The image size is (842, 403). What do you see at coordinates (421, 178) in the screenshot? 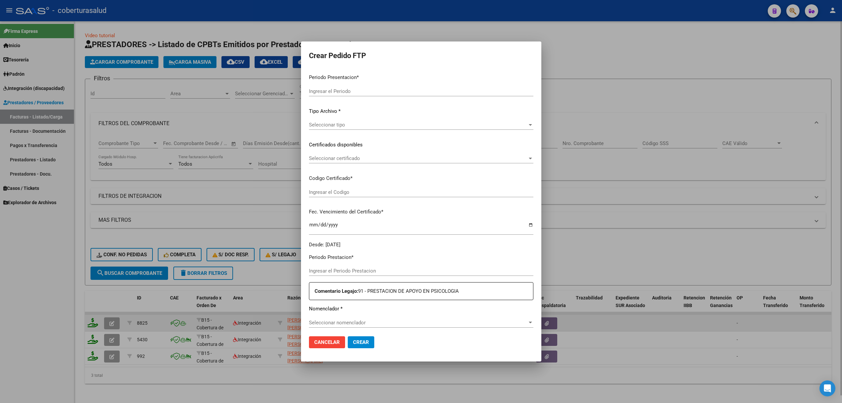
I see `p: Codigo Certificado` at bounding box center [421, 178].